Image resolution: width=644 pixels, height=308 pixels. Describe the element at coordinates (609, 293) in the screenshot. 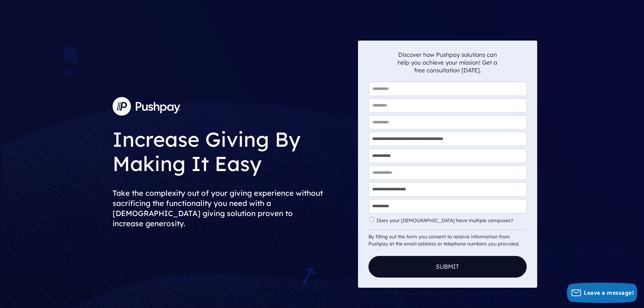

I see `span: Leave a message!` at that location.